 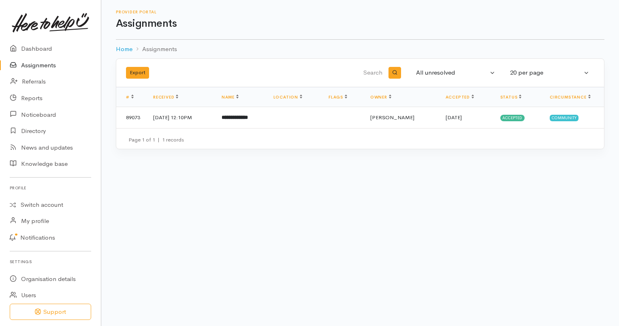 I want to click on a: Accepted, so click(x=460, y=97).